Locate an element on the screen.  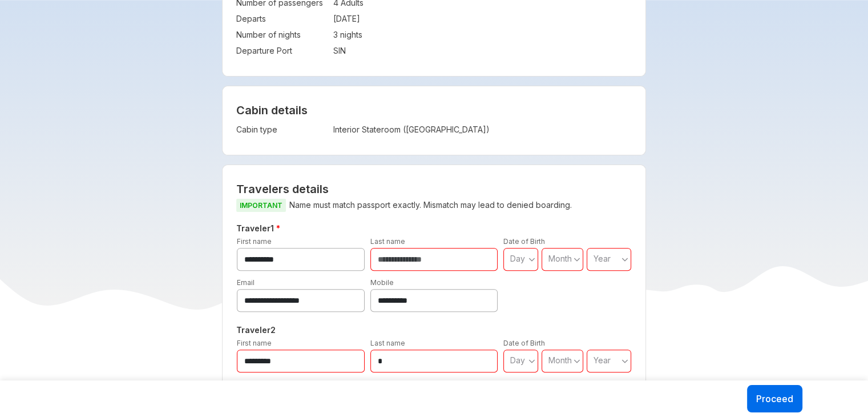
td: Cabin type is located at coordinates (282, 129).